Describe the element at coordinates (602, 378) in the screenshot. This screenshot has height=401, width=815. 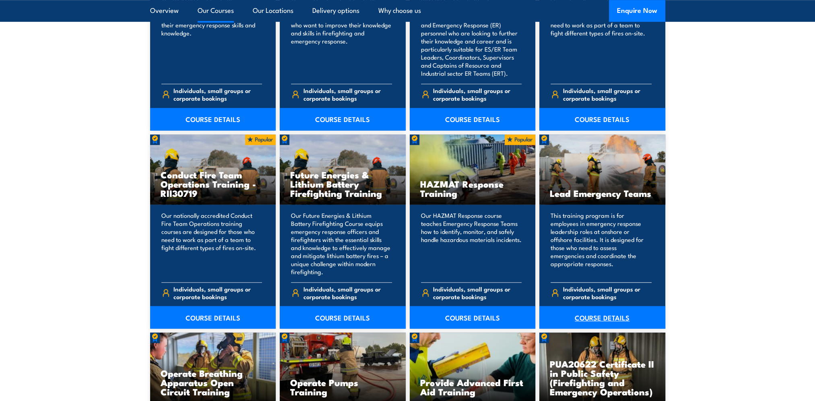
I see `h3: PUA20622 Certificate II in Public Safety (Firefighting and Emergency Operations)` at that location.